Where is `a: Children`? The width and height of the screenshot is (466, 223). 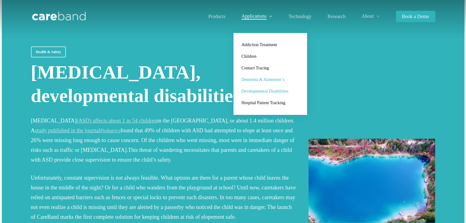
a: Children is located at coordinates (270, 57).